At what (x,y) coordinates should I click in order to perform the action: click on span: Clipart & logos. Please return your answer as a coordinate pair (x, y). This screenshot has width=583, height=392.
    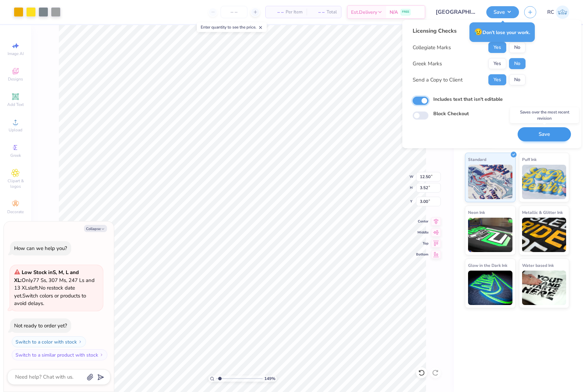
    Looking at the image, I should click on (16, 184).